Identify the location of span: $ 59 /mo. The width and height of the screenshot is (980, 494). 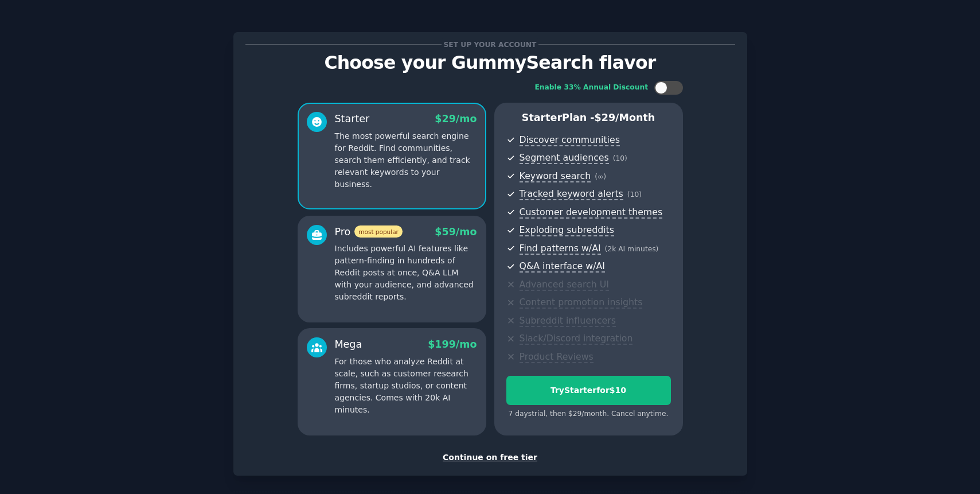
(455, 232).